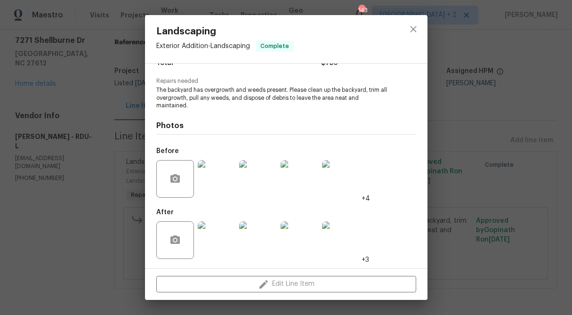  Describe the element at coordinates (168, 151) in the screenshot. I see `h5: Before` at that location.